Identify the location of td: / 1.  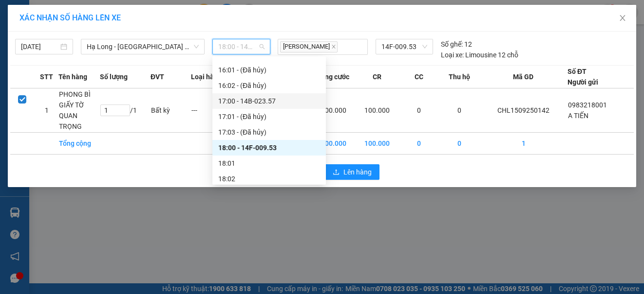
(125, 110).